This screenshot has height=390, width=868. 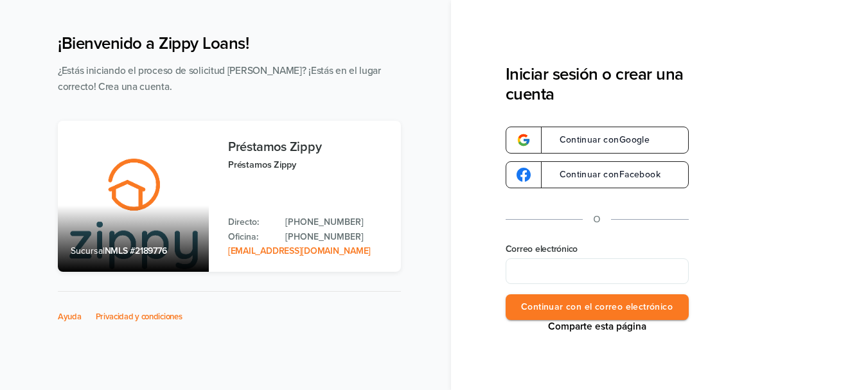 I want to click on input: Dirección de correo electrónico, so click(x=597, y=272).